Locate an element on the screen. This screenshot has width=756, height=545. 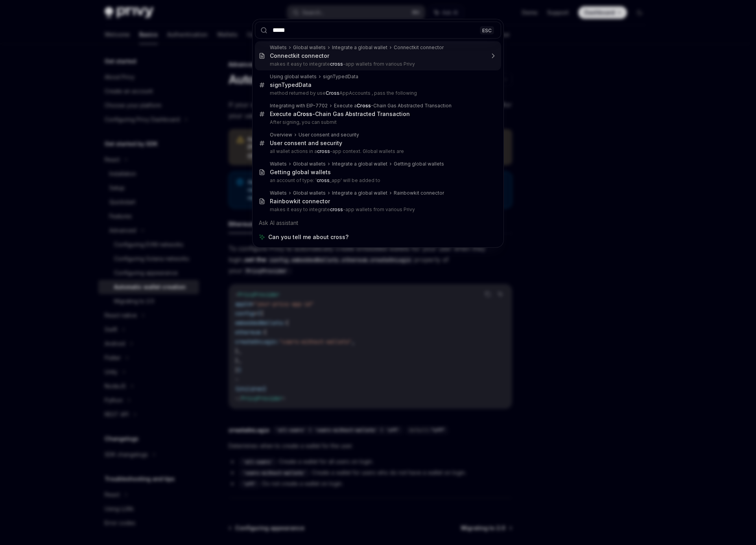
p: method returned by use AppAccounts , pass the following is located at coordinates (377, 93).